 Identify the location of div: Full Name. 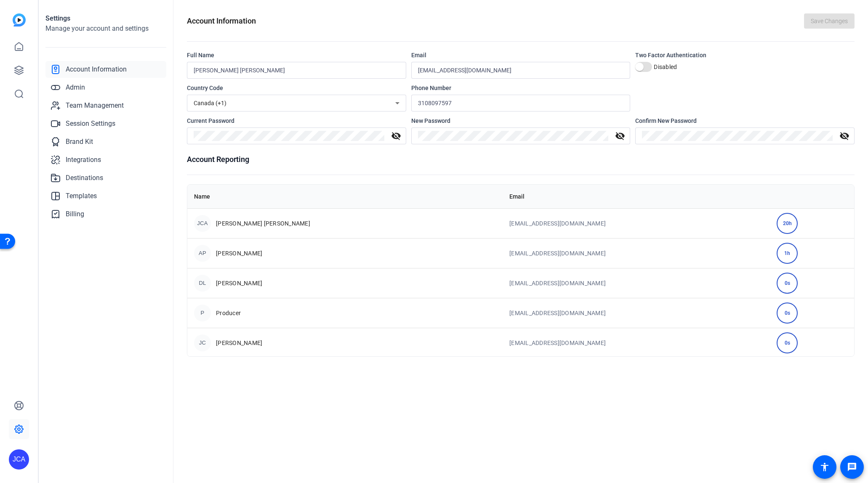
(296, 55).